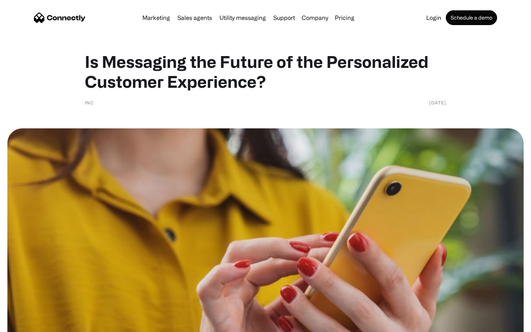 The width and height of the screenshot is (531, 332). Describe the element at coordinates (26, 324) in the screenshot. I see `aside: Language selected: English` at that location.